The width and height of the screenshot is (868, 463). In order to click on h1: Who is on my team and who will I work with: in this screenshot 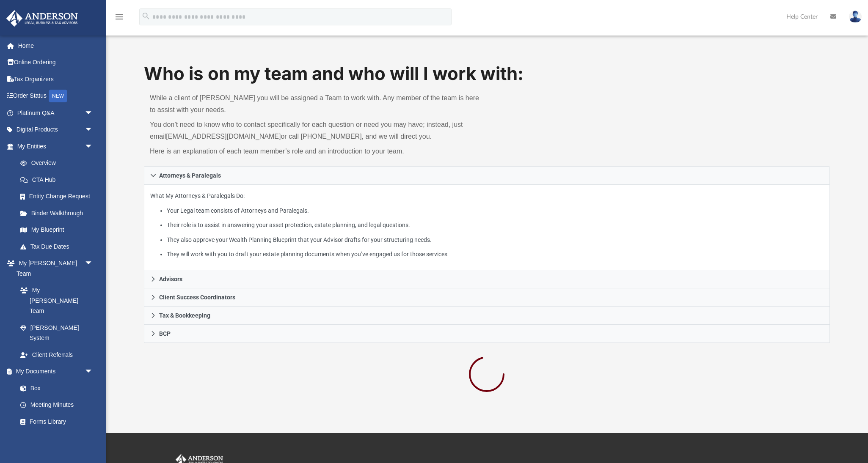, I will do `click(486, 74)`.